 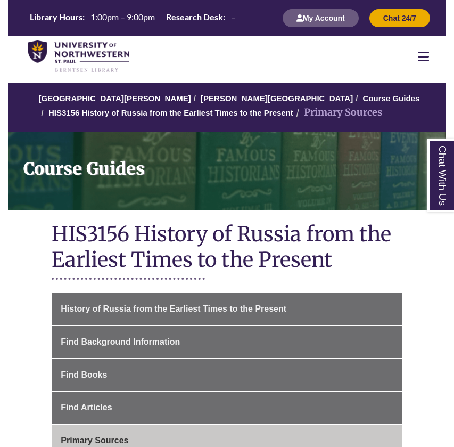 What do you see at coordinates (94, 440) in the screenshot?
I see `span: Primary Sources` at bounding box center [94, 440].